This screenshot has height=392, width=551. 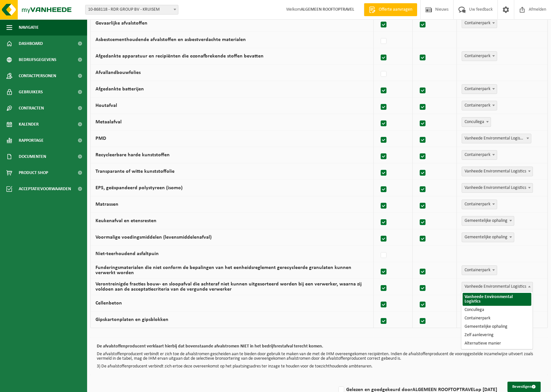 What do you see at coordinates (33, 172) in the screenshot?
I see `span: Product Shop` at bounding box center [33, 172].